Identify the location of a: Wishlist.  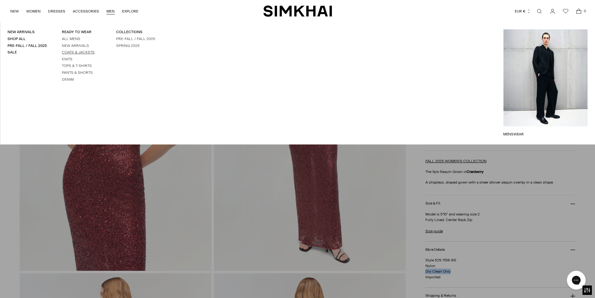
(566, 11).